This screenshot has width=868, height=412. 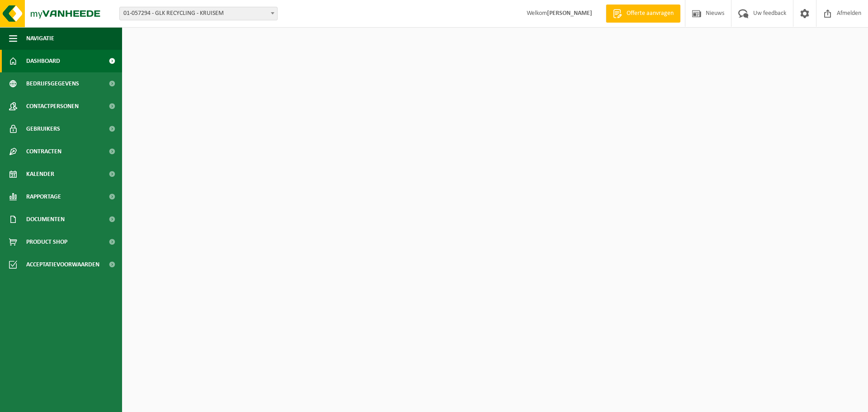 What do you see at coordinates (46, 242) in the screenshot?
I see `span: Product Shop` at bounding box center [46, 242].